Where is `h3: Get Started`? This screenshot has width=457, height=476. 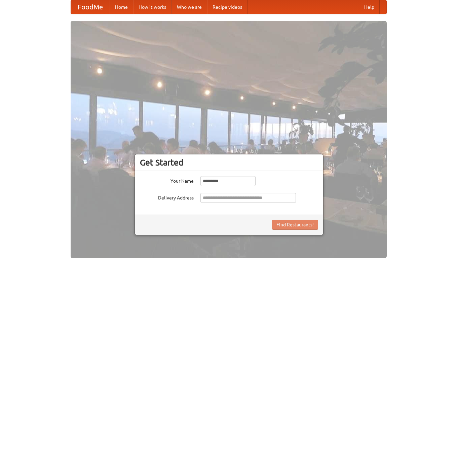 h3: Get Started is located at coordinates (229, 162).